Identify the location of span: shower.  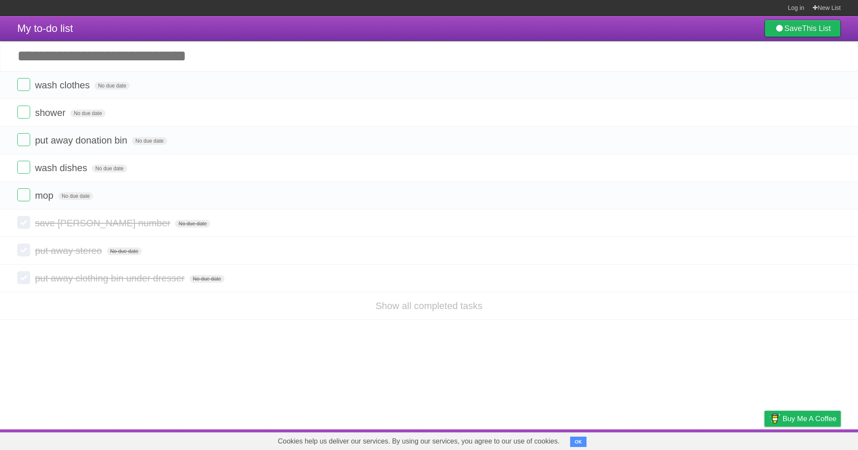
(51, 112).